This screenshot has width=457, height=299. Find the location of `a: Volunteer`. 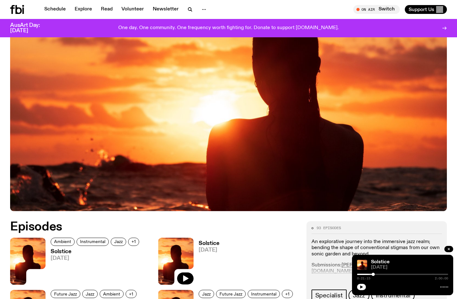

a: Volunteer is located at coordinates (133, 9).